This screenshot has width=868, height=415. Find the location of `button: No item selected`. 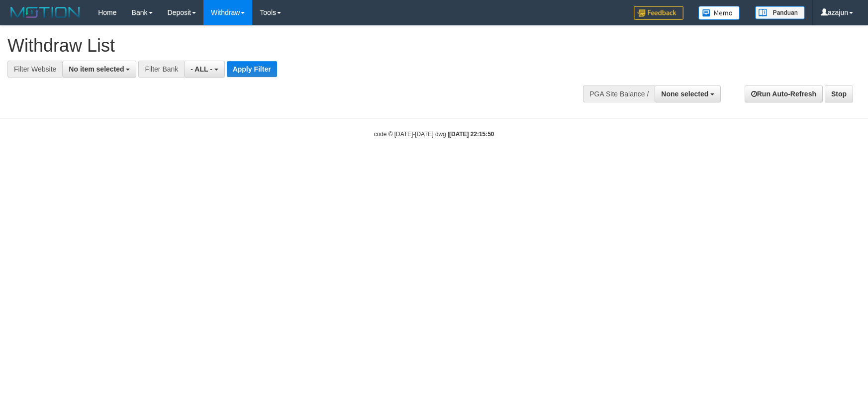

button: No item selected is located at coordinates (99, 69).